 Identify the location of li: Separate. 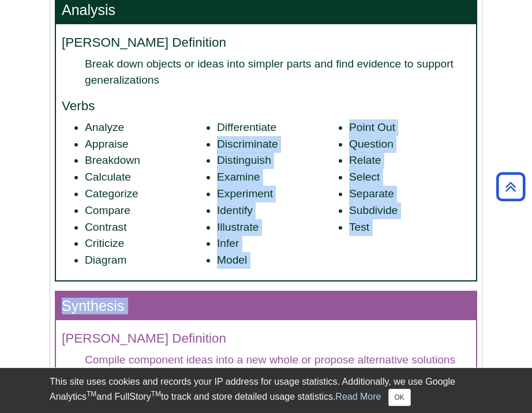
(409, 194).